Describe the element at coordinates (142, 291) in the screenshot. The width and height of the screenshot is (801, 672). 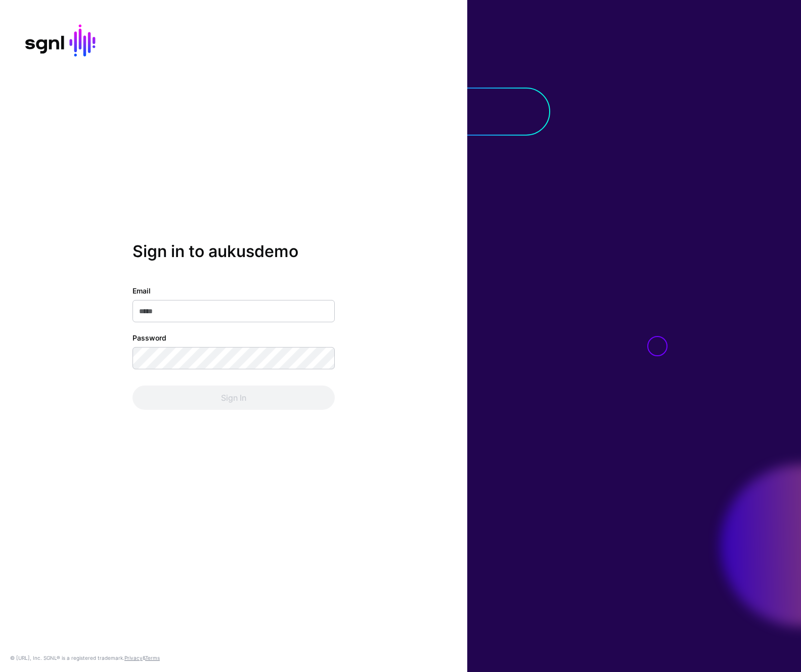
I see `label: Email` at that location.